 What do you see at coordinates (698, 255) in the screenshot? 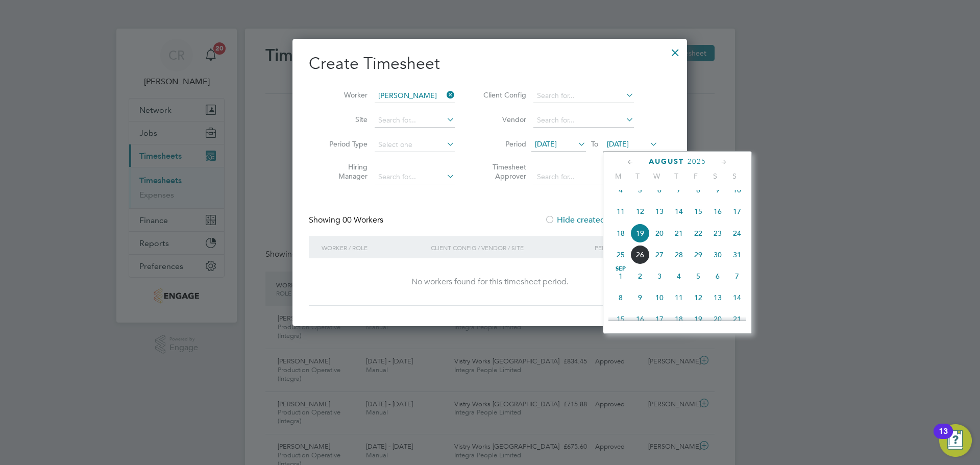
I see `span: 29` at bounding box center [698, 255].